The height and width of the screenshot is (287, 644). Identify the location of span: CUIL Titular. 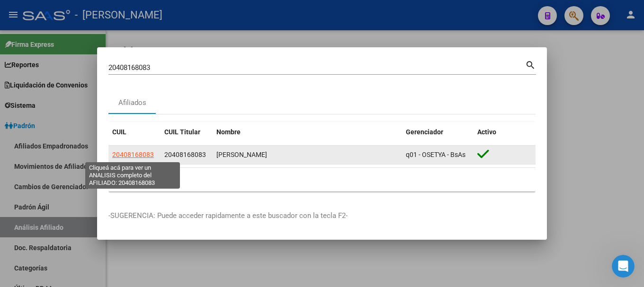
(182, 132).